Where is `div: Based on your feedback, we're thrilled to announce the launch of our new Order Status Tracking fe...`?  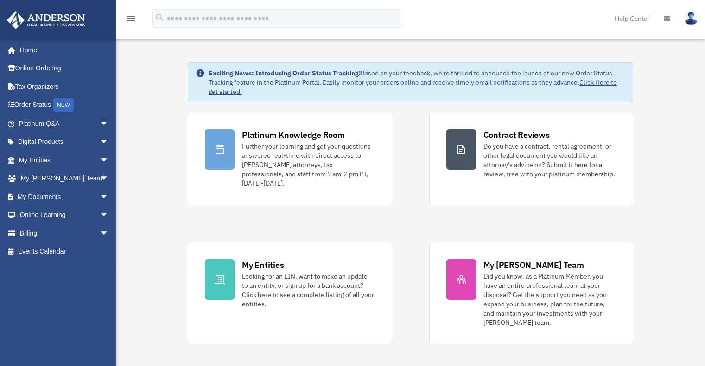
div: Based on your feedback, we're thrilled to announce the launch of our new Order Status Tracking fe... is located at coordinates (416, 82).